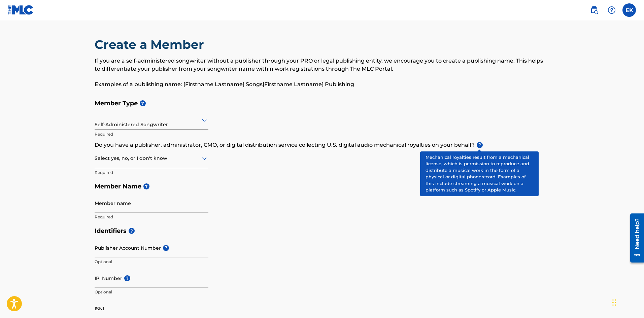  What do you see at coordinates (21, 10) in the screenshot?
I see `img: MLC Logo` at bounding box center [21, 10].